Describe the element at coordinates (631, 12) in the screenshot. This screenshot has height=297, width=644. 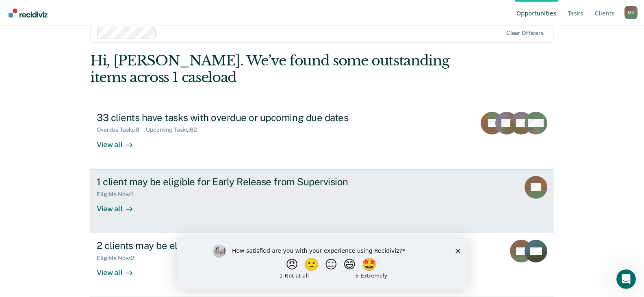
I see `div: M K` at that location.